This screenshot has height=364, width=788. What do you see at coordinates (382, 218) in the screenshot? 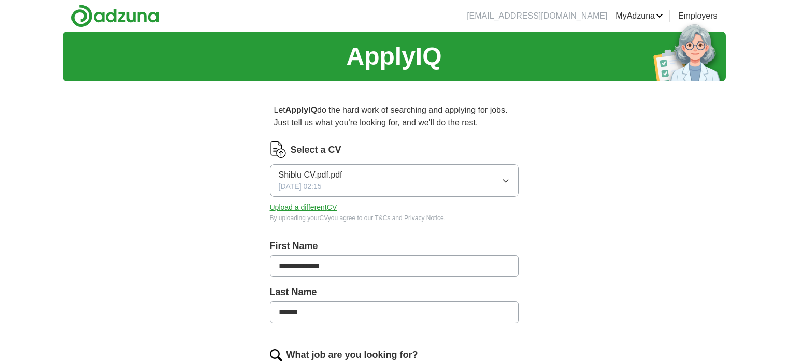
I see `a: T&Cs` at bounding box center [382, 218].